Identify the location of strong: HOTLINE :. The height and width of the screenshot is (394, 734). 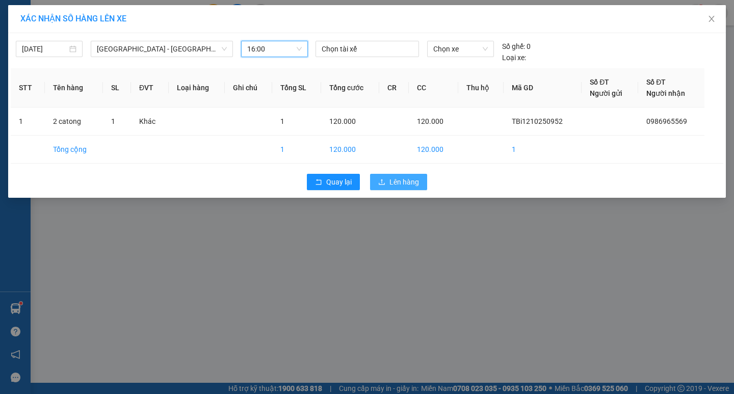
(76, 18).